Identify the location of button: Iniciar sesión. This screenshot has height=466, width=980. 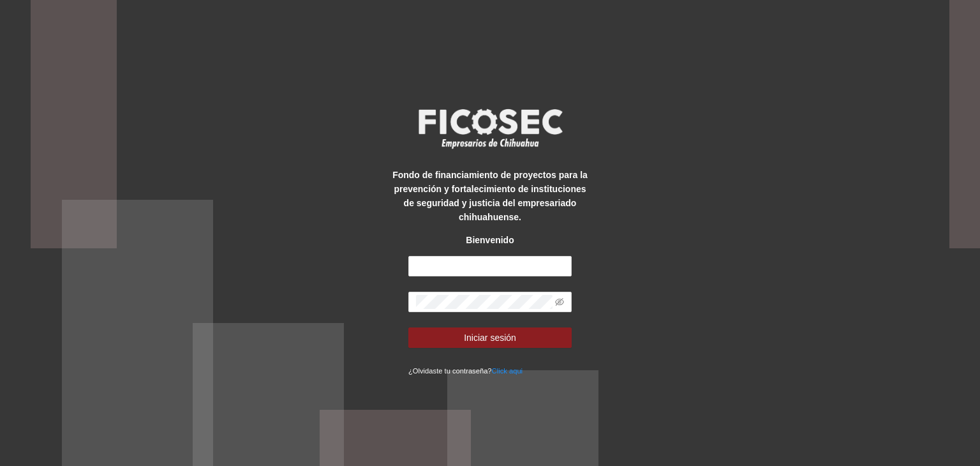
(490, 338).